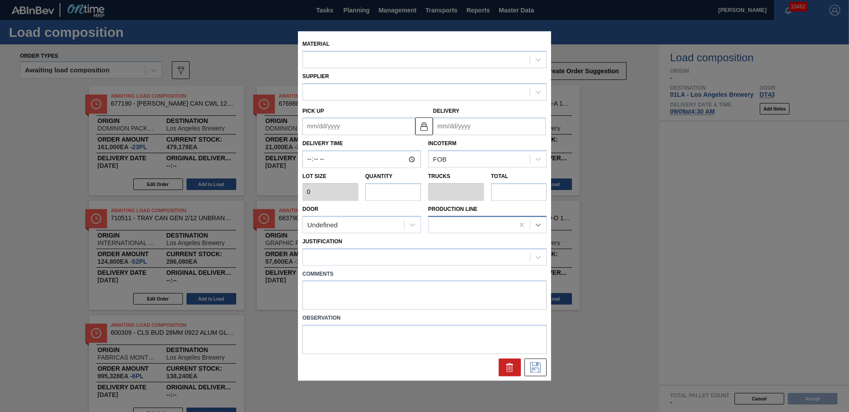 This screenshot has height=412, width=849. What do you see at coordinates (316, 76) in the screenshot?
I see `label: Supplier` at bounding box center [316, 76].